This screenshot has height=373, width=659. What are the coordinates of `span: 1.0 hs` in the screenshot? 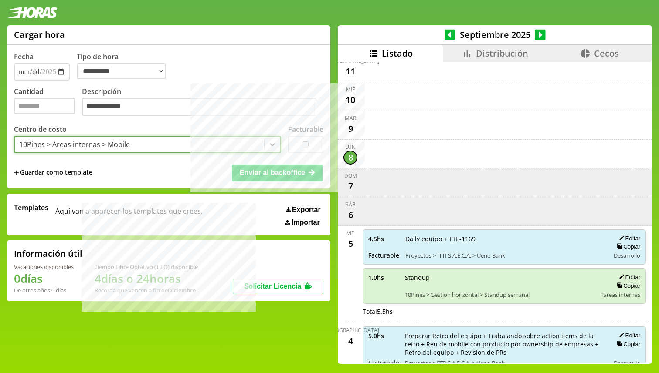 It's located at (384, 278).